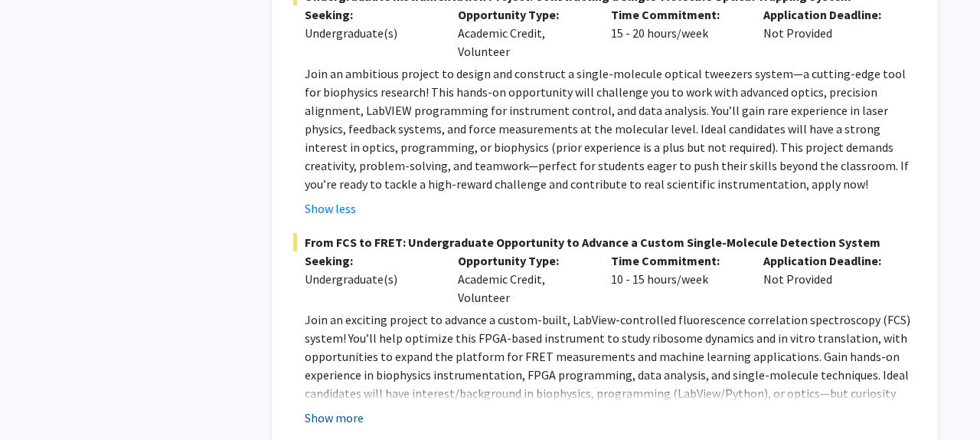 This screenshot has width=980, height=440. What do you see at coordinates (333, 418) in the screenshot?
I see `button: Show more` at bounding box center [333, 418].